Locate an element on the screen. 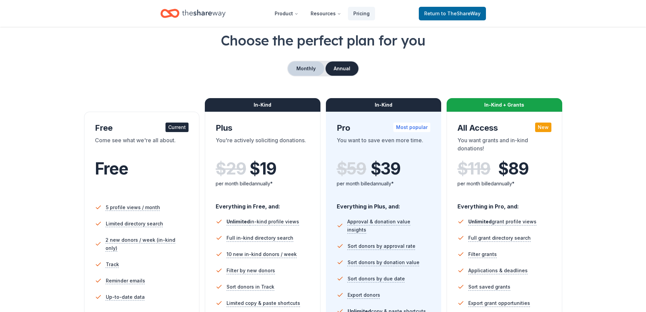  span: Reminder emails is located at coordinates (126, 281).